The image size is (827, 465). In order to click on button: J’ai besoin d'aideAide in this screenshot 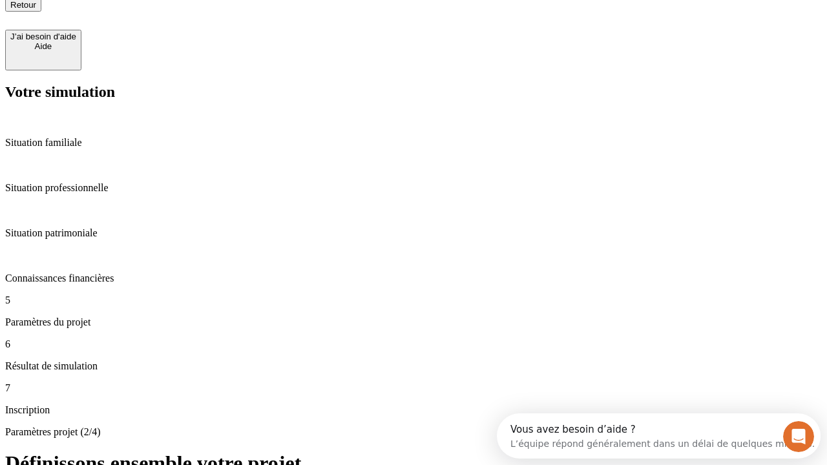, I will do `click(43, 50)`.